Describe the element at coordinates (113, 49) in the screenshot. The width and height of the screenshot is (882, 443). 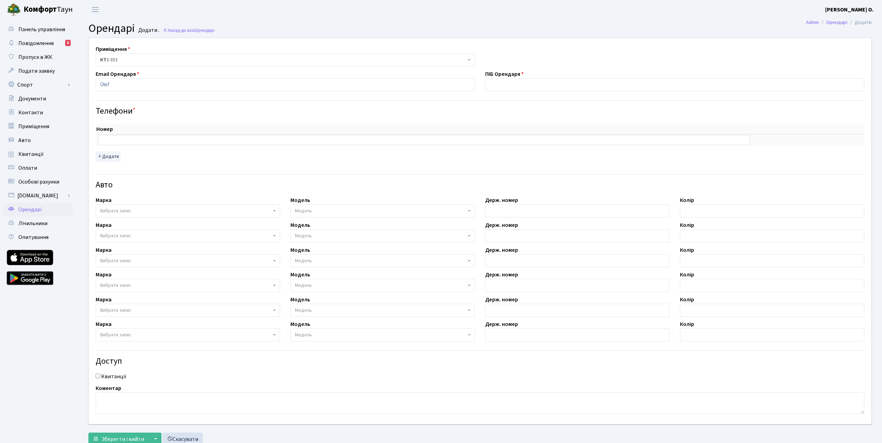
I see `label: Приміщення` at that location.